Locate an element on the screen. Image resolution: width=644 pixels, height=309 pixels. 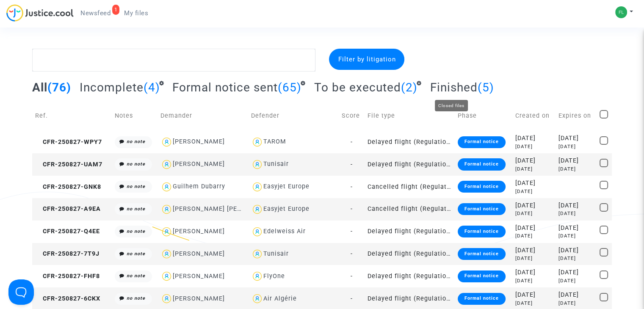
td: Cancelled flight (Regulation EC 261/2004) is located at coordinates (410, 209).